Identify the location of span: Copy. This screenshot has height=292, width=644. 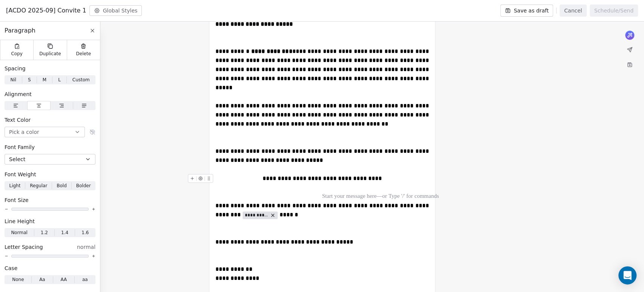
(17, 54).